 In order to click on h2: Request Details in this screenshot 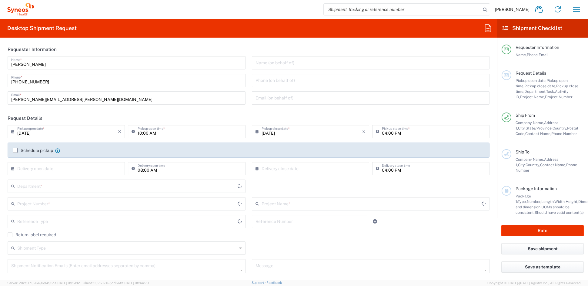, I will do `click(25, 118)`.